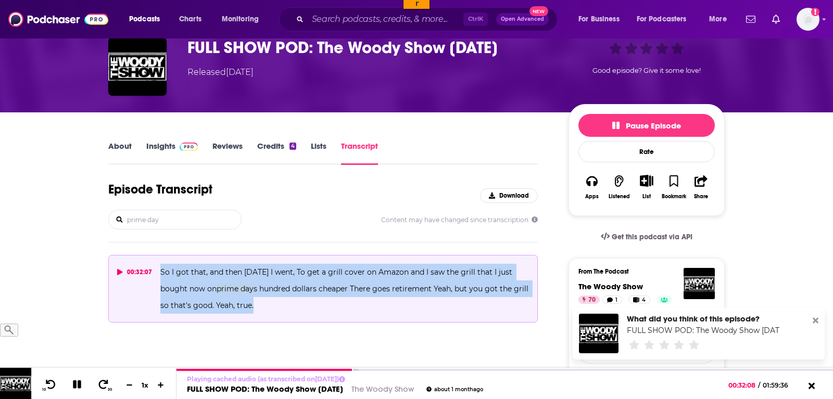 The image size is (833, 399). Describe the element at coordinates (647, 125) in the screenshot. I see `button: Pause Episode` at that location.